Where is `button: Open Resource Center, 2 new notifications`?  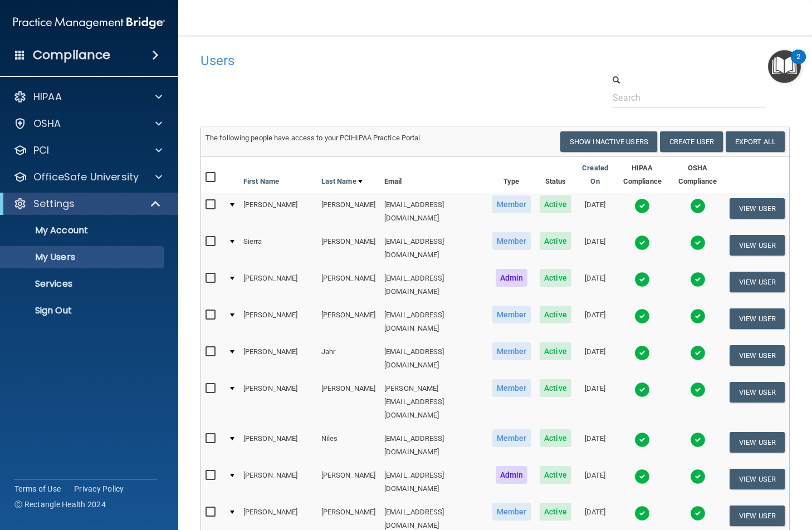 button: Open Resource Center, 2 new notifications is located at coordinates (784, 66).